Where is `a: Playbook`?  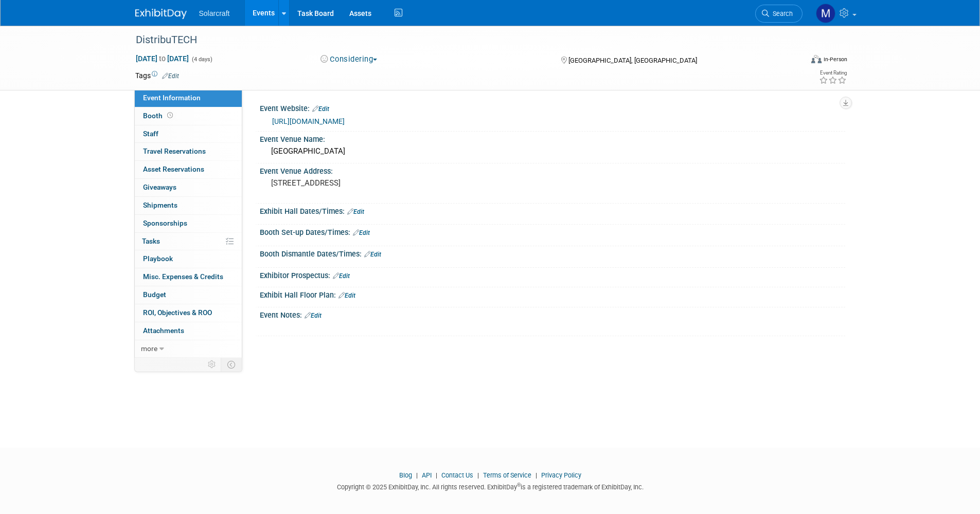 a: Playbook is located at coordinates (188, 259).